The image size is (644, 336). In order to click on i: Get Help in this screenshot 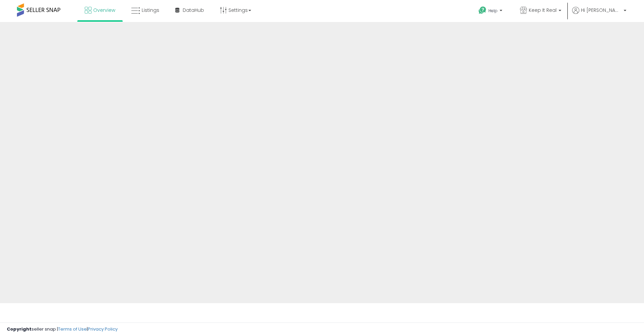, I will do `click(482, 10)`.